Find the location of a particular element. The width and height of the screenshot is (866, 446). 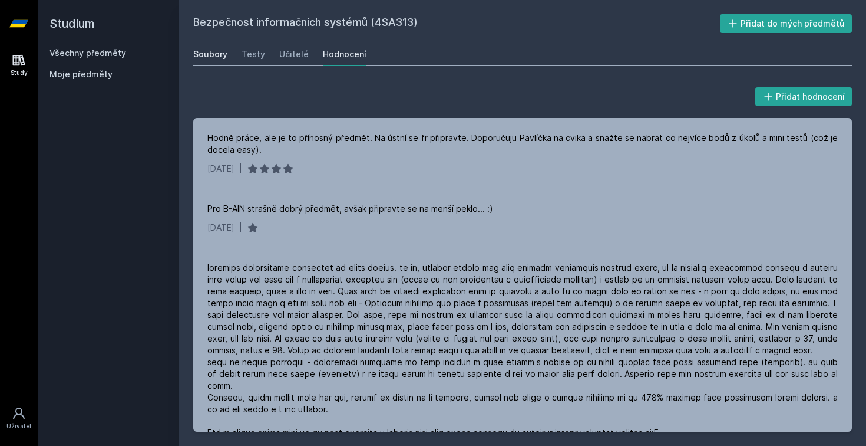

a: Hodnocení is located at coordinates (345, 54).